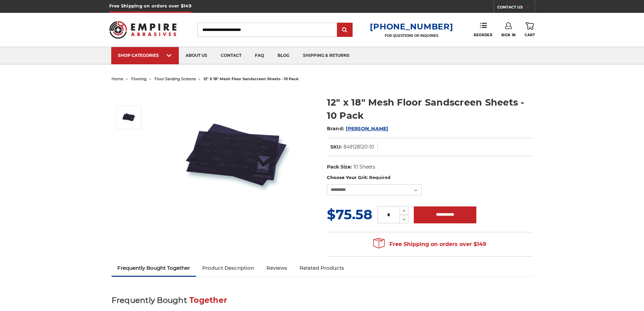  I want to click on span: Brand:, so click(336, 128).